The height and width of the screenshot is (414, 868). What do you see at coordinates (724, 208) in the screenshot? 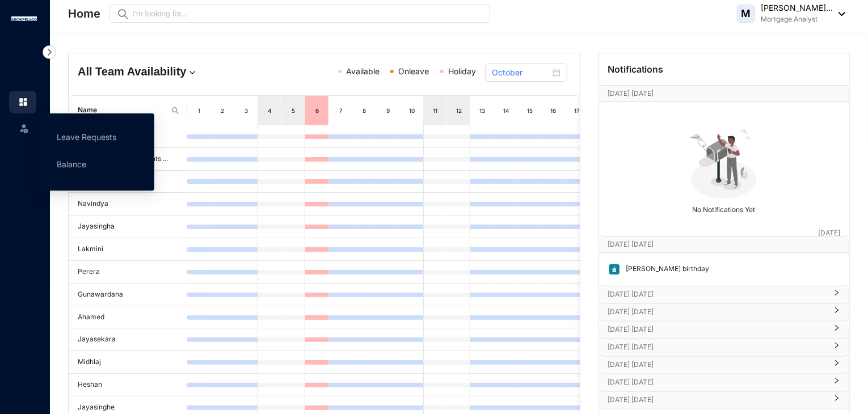
I see `p: No Notifications Yet` at bounding box center [724, 208].